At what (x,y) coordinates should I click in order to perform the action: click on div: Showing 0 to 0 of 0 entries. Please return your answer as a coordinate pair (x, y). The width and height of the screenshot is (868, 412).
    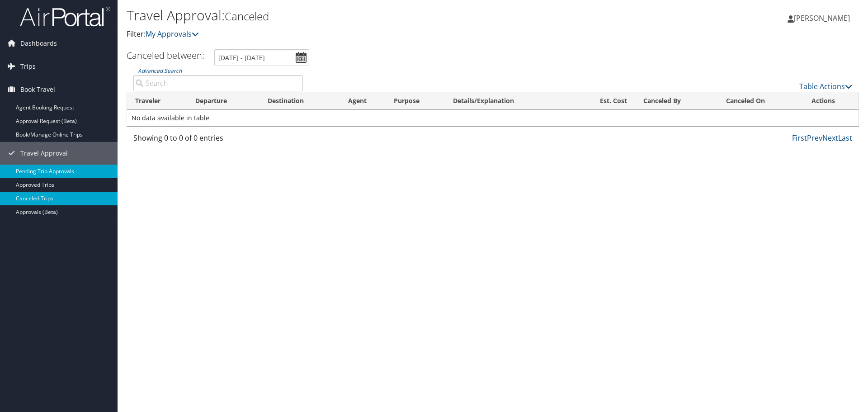
    Looking at the image, I should click on (218, 140).